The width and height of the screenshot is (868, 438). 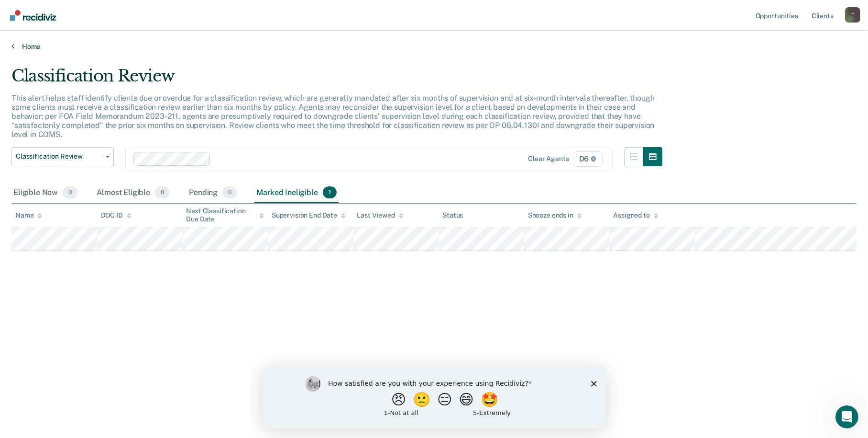 What do you see at coordinates (434, 46) in the screenshot?
I see `a: Home` at bounding box center [434, 46].